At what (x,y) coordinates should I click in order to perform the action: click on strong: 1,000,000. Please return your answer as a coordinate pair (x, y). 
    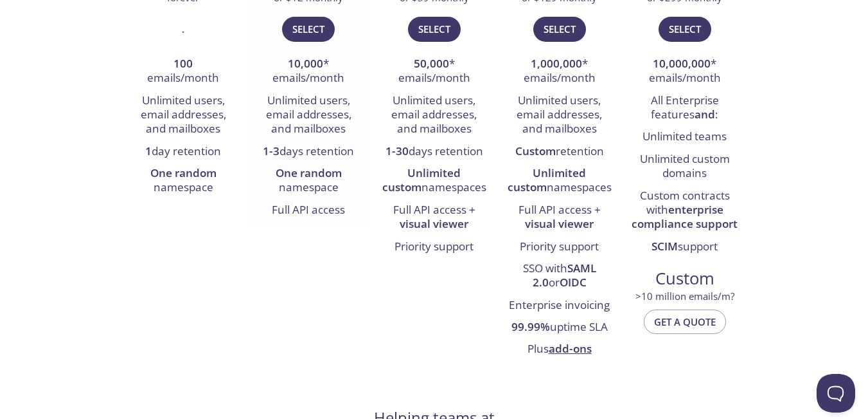
    Looking at the image, I should click on (556, 63).